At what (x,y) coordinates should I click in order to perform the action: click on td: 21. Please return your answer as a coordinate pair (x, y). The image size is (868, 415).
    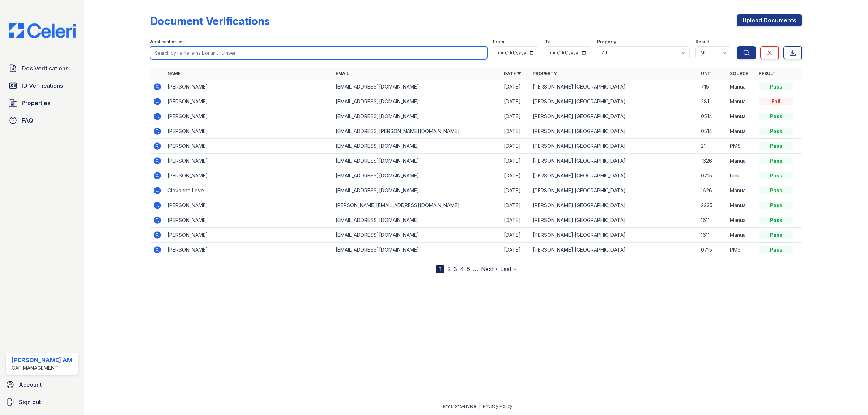
    Looking at the image, I should click on (712, 146).